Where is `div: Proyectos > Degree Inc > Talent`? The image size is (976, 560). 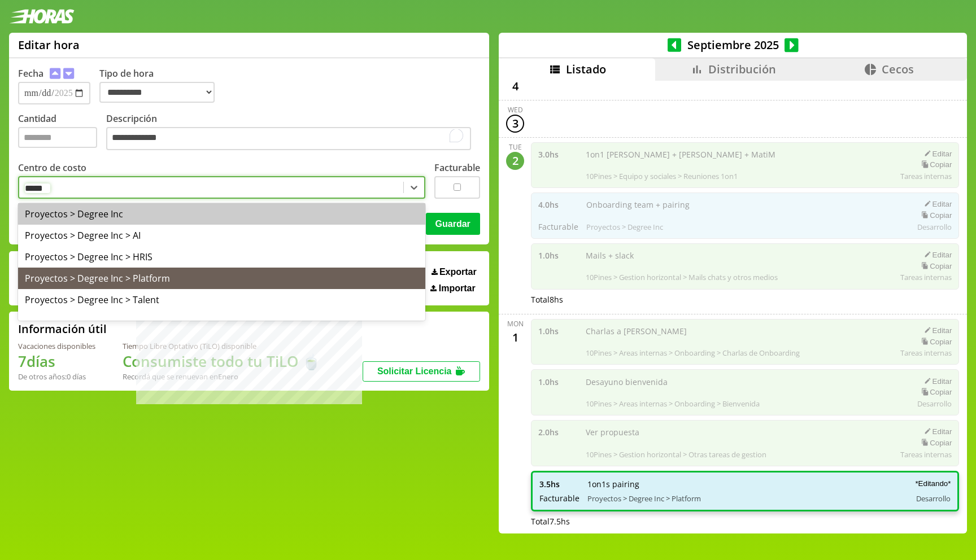
div: Proyectos > Degree Inc > Talent is located at coordinates (221, 299).